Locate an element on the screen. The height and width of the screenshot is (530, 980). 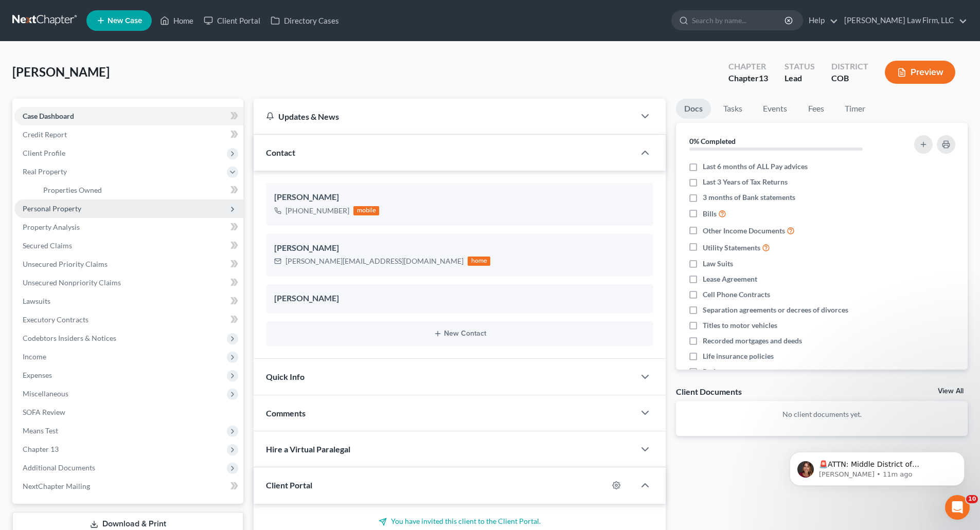
span: Titles to motor vehicles is located at coordinates (740, 326).